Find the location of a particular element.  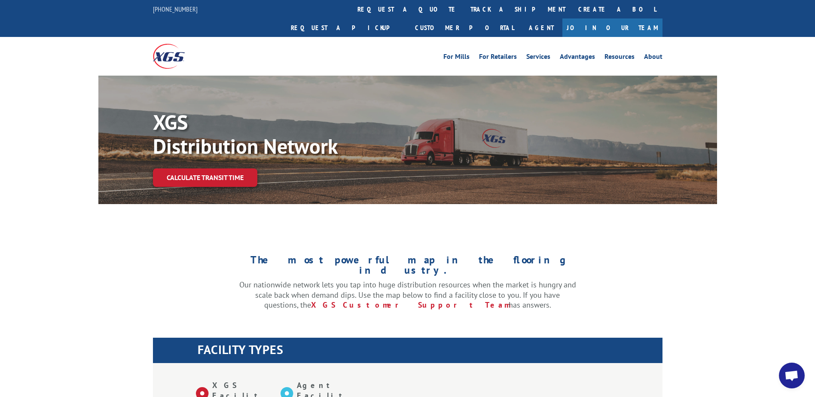

a: Services is located at coordinates (538, 58).